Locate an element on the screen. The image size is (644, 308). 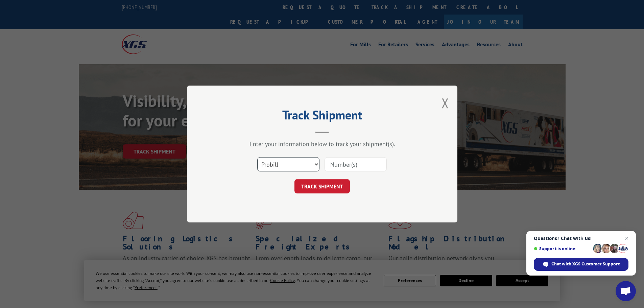
input: Number(s) is located at coordinates (356, 164).